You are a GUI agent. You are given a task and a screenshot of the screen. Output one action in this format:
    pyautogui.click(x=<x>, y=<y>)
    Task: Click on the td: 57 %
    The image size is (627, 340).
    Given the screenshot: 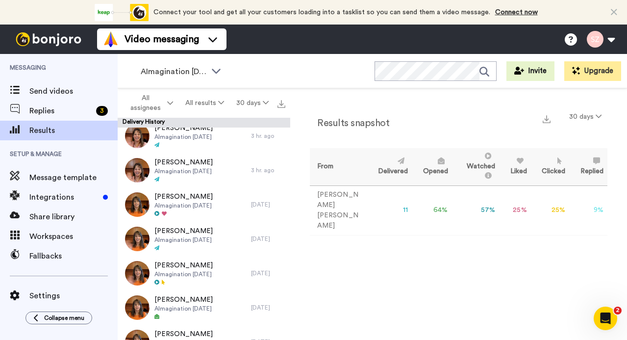 What is the action you would take?
    pyautogui.click(x=476, y=210)
    